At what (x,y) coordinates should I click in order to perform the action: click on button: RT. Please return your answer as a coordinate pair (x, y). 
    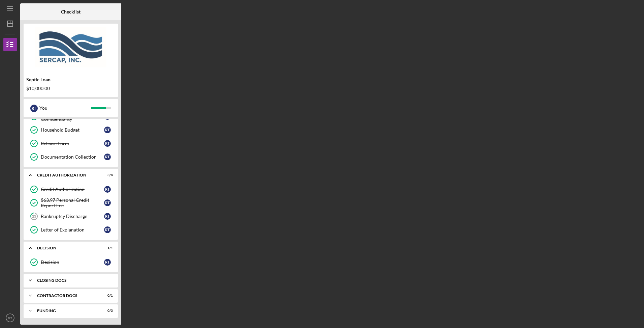
    Looking at the image, I should click on (10, 318).